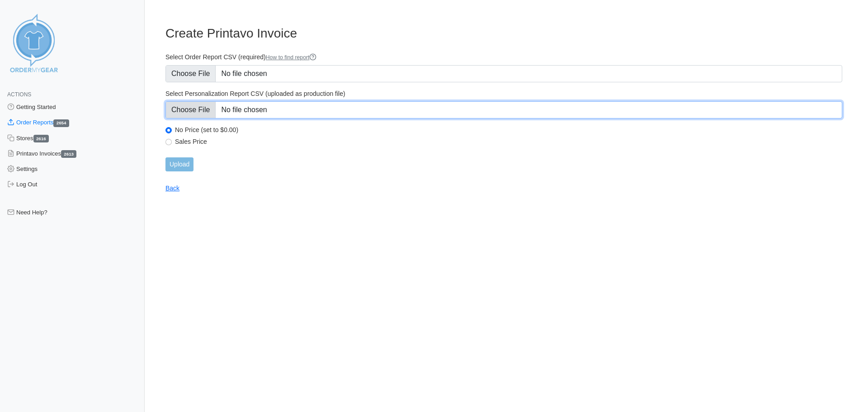 This screenshot has width=868, height=412. I want to click on input: Upload, so click(179, 164).